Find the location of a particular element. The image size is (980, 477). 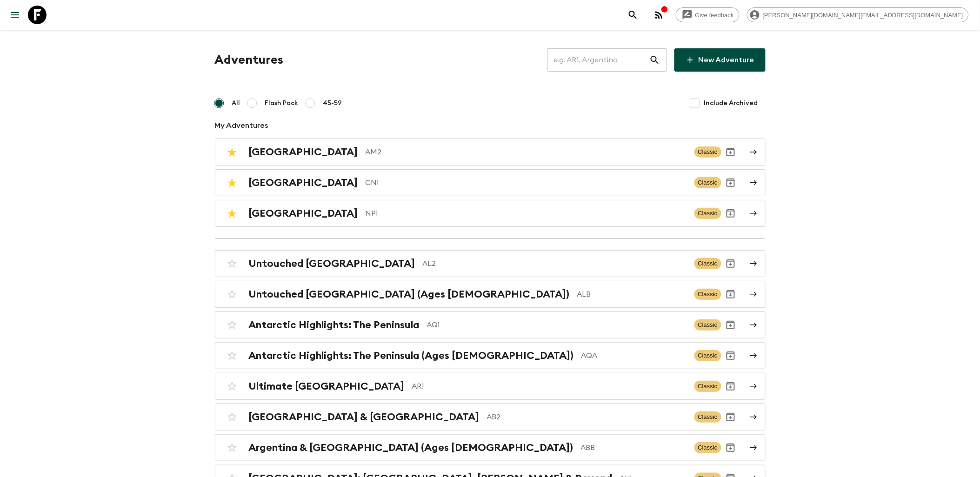

input: e.g. AR1, Argentina is located at coordinates (598, 60).